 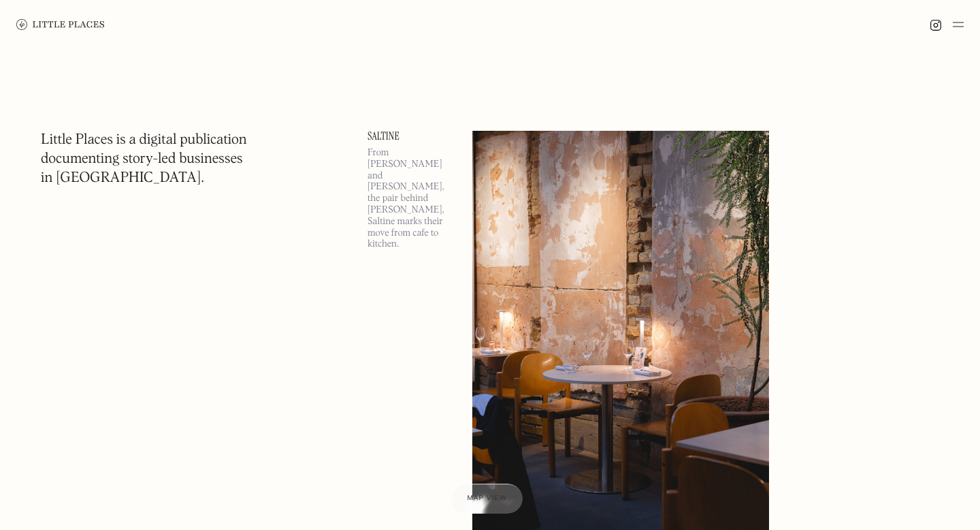 I want to click on a: Saltine, so click(x=412, y=136).